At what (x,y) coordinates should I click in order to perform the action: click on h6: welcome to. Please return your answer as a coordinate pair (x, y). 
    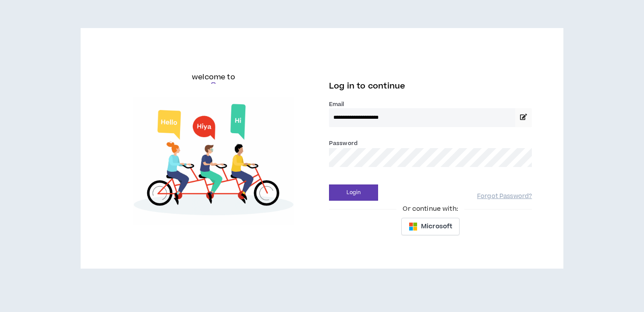
    Looking at the image, I should click on (213, 77).